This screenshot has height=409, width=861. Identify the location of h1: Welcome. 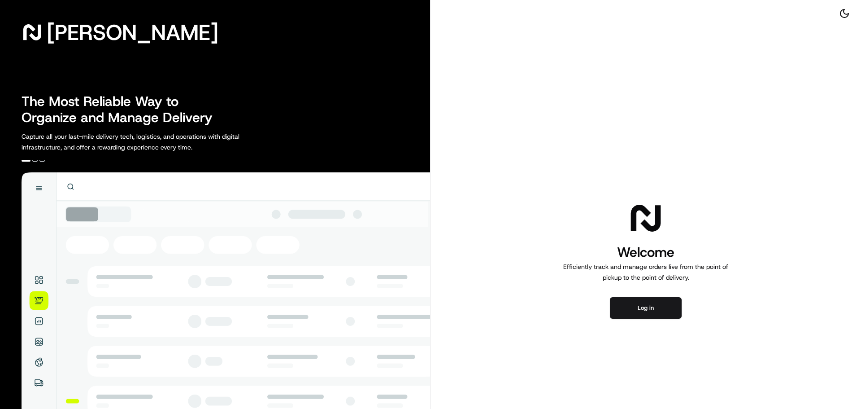
(646, 252).